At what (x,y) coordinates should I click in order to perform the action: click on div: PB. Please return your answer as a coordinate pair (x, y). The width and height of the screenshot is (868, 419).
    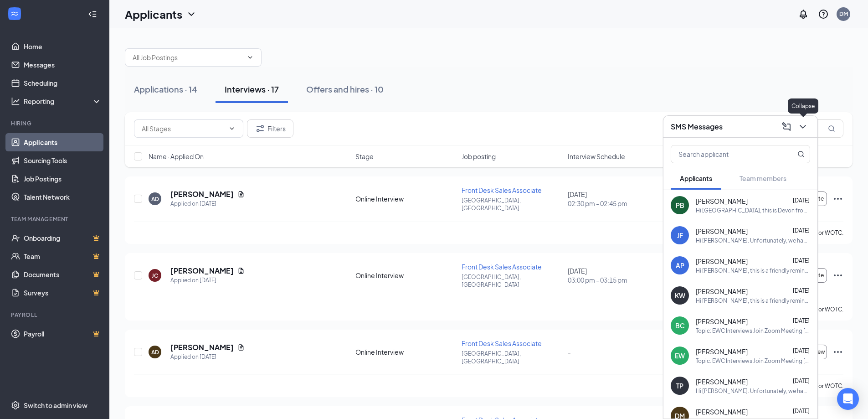
    Looking at the image, I should click on (680, 205).